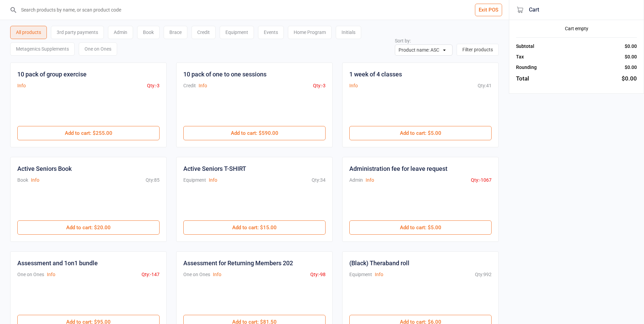  What do you see at coordinates (254, 133) in the screenshot?
I see `button: Add to cart: $590.00` at bounding box center [254, 133].